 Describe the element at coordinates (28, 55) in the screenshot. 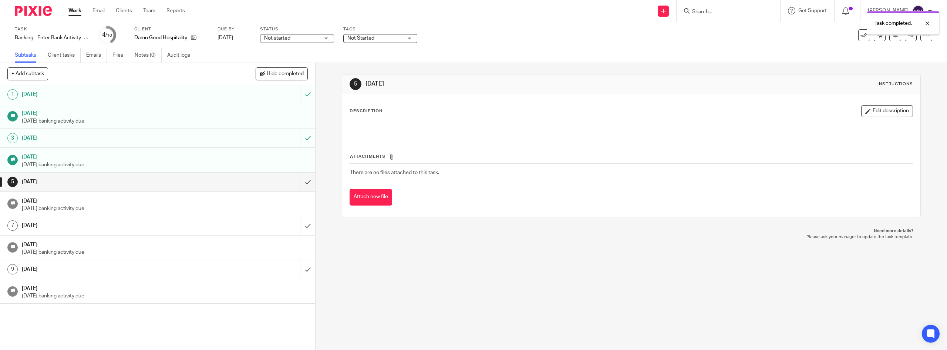

I see `a: Subtasks` at that location.